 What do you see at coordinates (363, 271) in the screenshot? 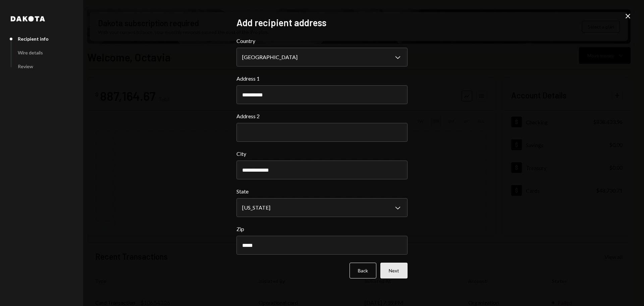
I see `button: Back` at bounding box center [363, 271].